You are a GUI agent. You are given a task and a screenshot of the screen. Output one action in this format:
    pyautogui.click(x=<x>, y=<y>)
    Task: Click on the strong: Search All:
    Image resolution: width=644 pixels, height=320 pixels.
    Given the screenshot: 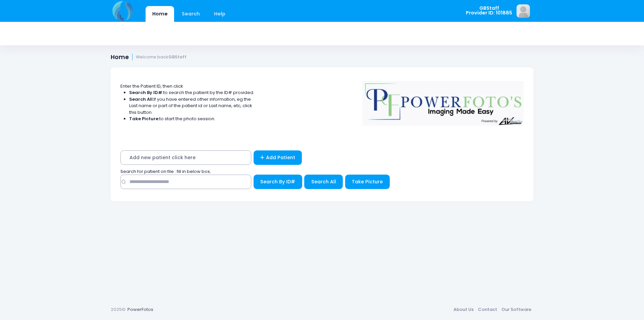 What is the action you would take?
    pyautogui.click(x=141, y=99)
    